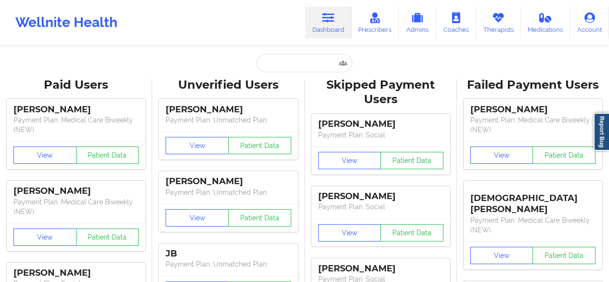  I want to click on a: Account, so click(589, 23).